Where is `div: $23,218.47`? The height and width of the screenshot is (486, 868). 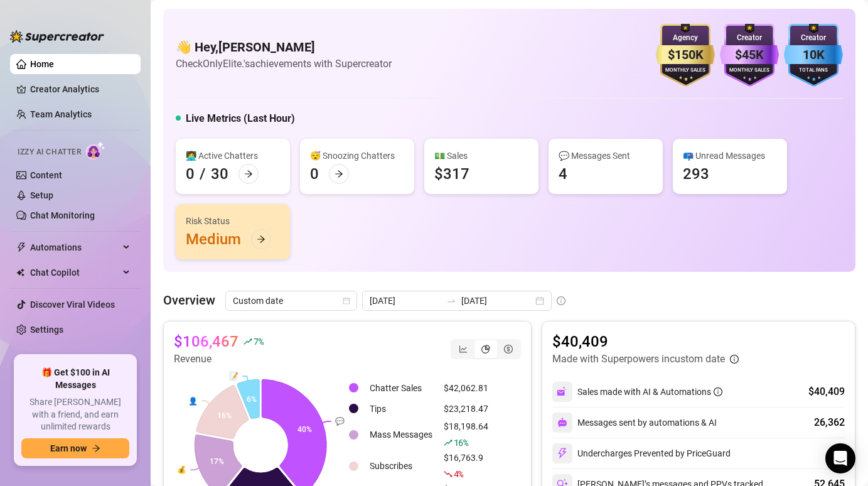 div: $23,218.47 is located at coordinates (466, 409).